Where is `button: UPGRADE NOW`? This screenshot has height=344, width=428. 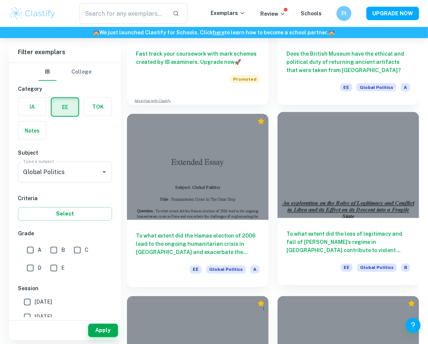 button: UPGRADE NOW is located at coordinates (393, 13).